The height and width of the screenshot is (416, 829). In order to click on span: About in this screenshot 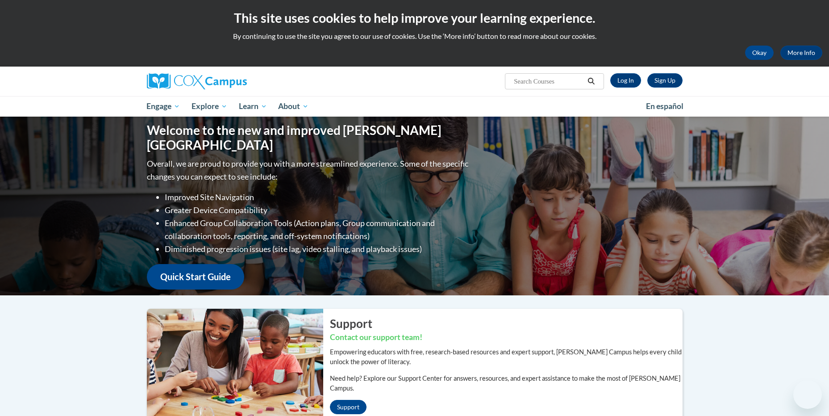, I will do `click(293, 106)`.